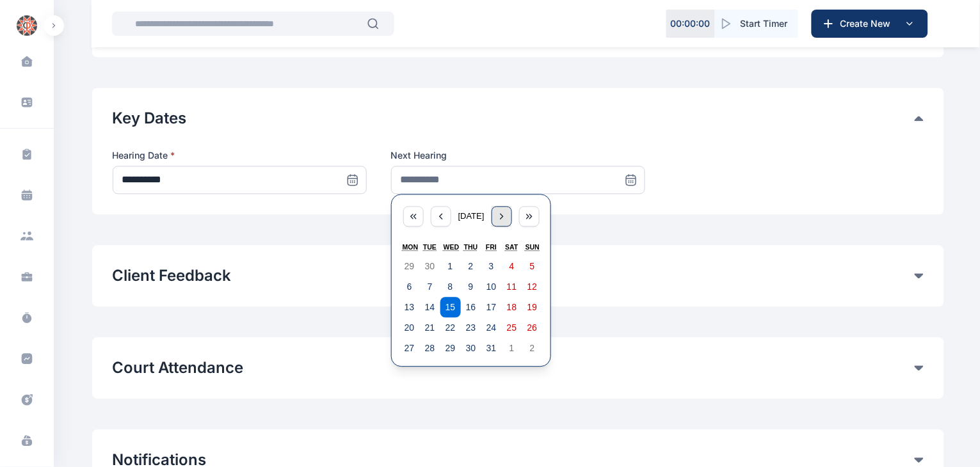  I want to click on abbr: October 10, 2025, so click(492, 287).